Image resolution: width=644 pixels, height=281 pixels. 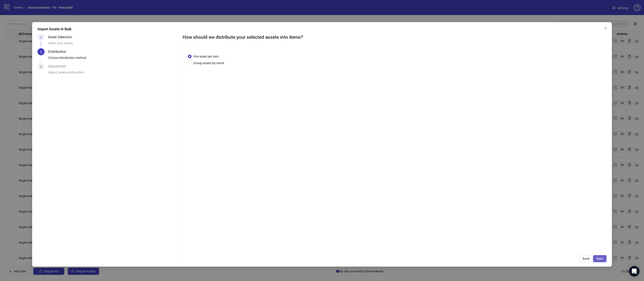 What do you see at coordinates (606, 28) in the screenshot?
I see `button: Close` at bounding box center [606, 28].